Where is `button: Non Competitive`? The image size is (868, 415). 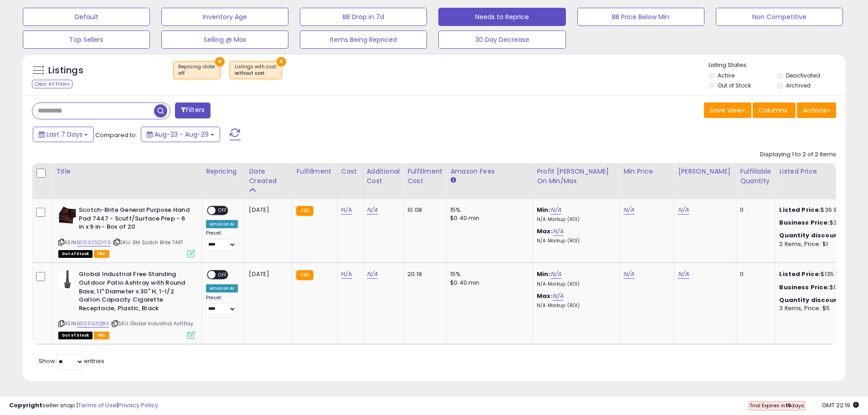
button: Non Competitive is located at coordinates (779, 17).